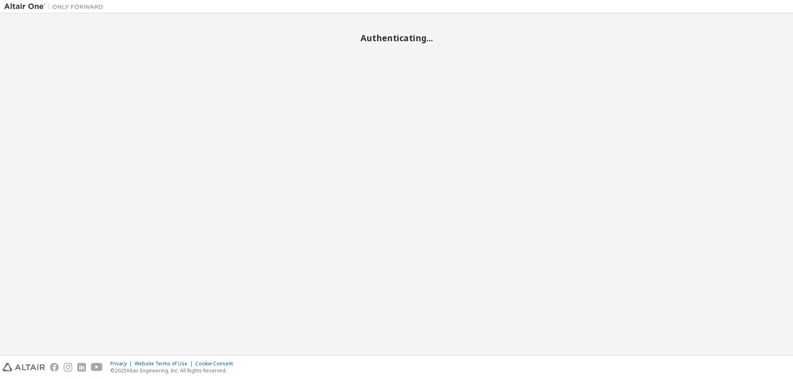 The height and width of the screenshot is (379, 793). What do you see at coordinates (165, 364) in the screenshot?
I see `div: Website Terms of Use` at bounding box center [165, 364].